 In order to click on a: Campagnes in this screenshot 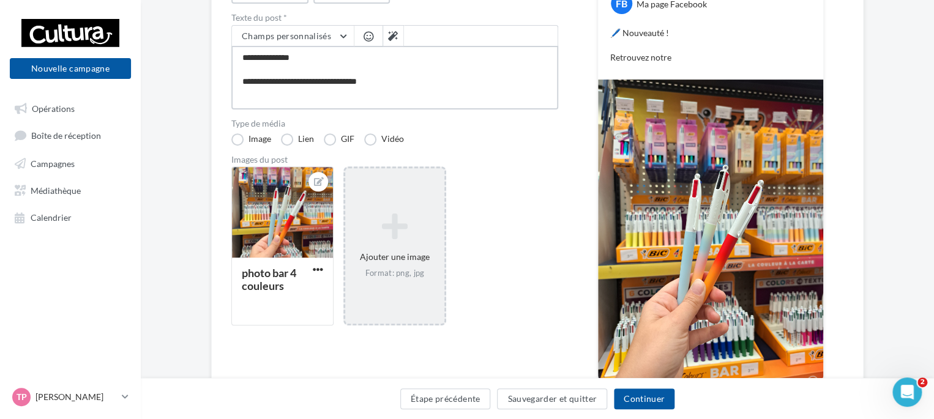, I will do `click(70, 163)`.